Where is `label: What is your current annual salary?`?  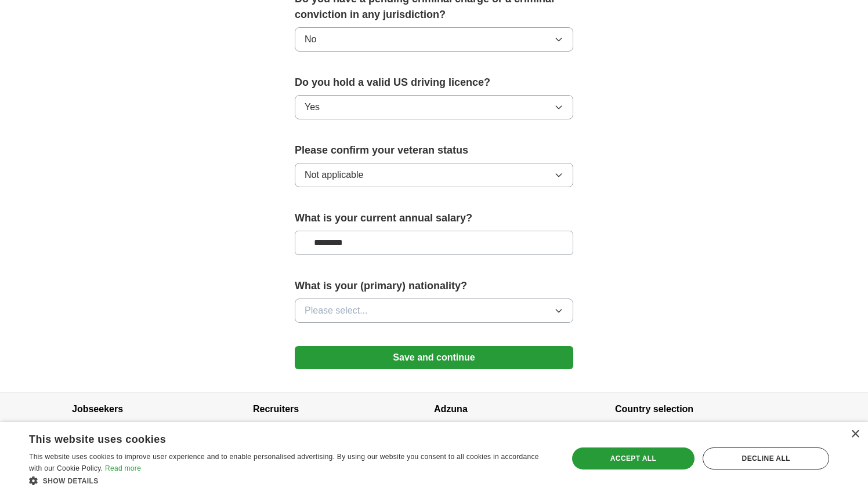
label: What is your current annual salary? is located at coordinates (434, 218).